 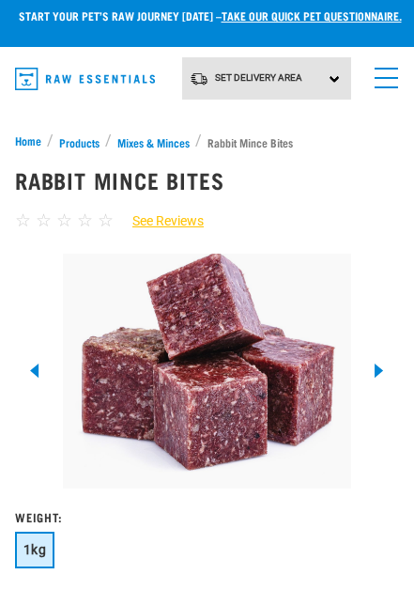 I want to click on a: Products, so click(x=79, y=143).